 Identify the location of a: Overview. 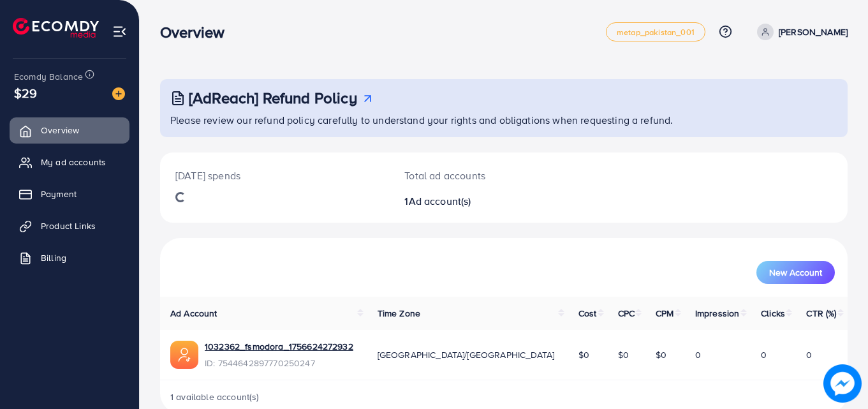
(70, 130).